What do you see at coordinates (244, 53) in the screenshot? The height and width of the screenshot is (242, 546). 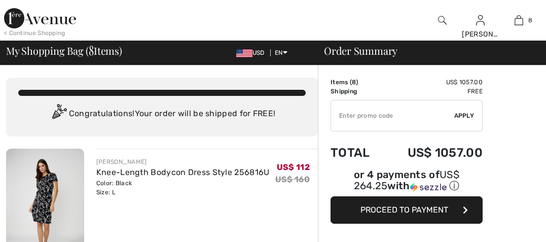 I see `img: US Dollar` at bounding box center [244, 53].